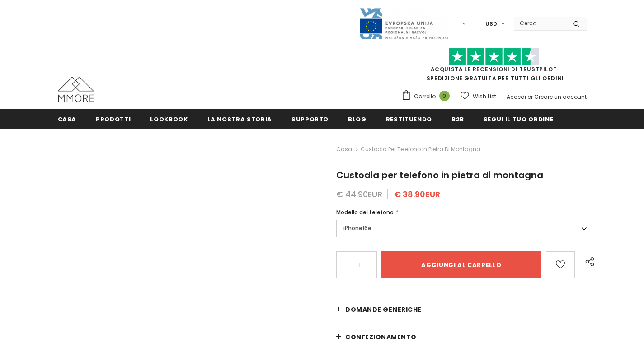 The height and width of the screenshot is (351, 644). What do you see at coordinates (67, 119) in the screenshot?
I see `span: Casa` at bounding box center [67, 119].